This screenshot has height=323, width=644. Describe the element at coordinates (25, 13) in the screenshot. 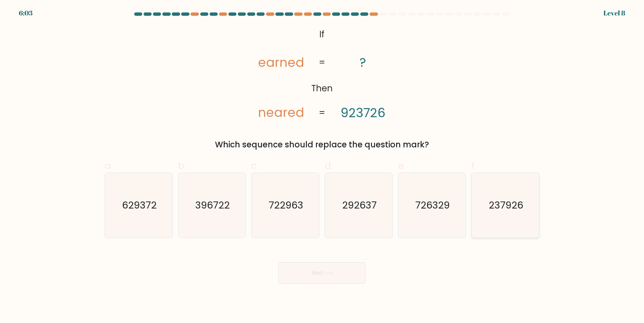

I see `div: 6:03` at that location.